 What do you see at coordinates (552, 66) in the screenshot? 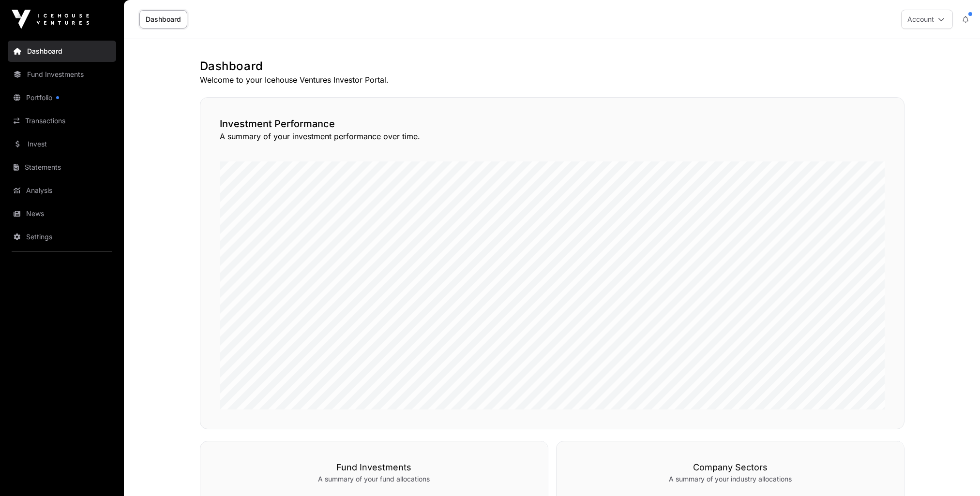
I see `h1: Dashboard` at bounding box center [552, 66].